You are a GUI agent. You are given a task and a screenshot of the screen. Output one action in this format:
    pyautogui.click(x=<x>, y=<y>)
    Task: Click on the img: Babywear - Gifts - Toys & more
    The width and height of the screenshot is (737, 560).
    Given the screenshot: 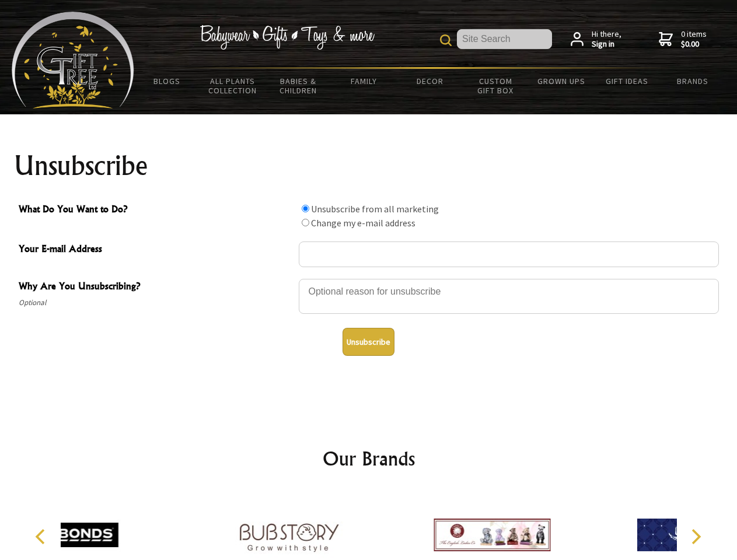 What is the action you would take?
    pyautogui.click(x=287, y=37)
    